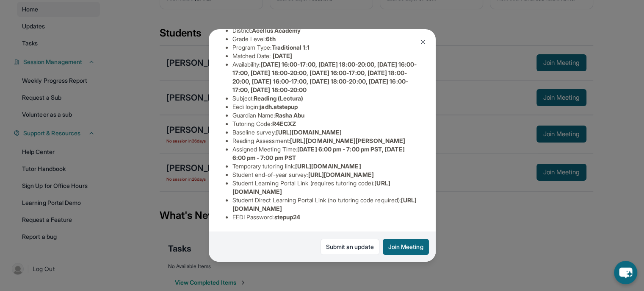 This screenshot has height=291, width=644. I want to click on li: Guardian Name :, so click(326, 115).